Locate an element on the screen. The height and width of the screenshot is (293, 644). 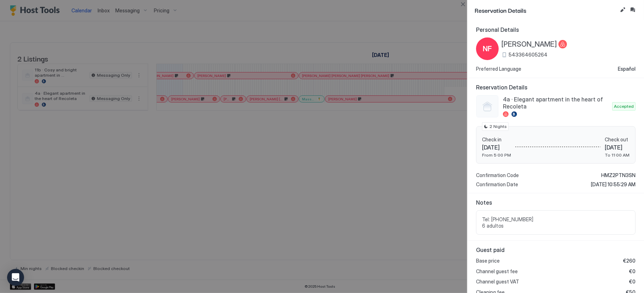
span: Confirmation Code is located at coordinates (497, 175).